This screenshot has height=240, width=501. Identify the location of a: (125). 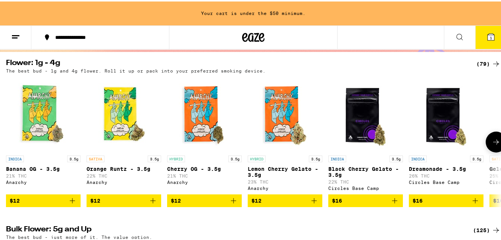
(487, 228).